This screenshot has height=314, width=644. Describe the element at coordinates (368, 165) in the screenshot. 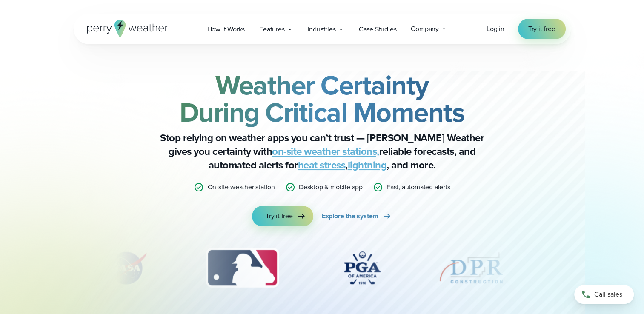

I see `a: lightning` at that location.